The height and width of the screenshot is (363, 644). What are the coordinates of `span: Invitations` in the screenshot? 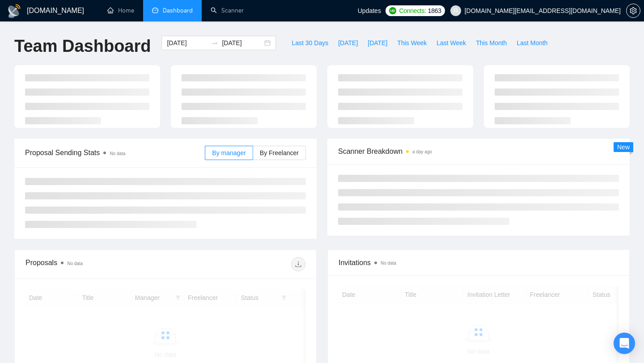 It's located at (478, 263).